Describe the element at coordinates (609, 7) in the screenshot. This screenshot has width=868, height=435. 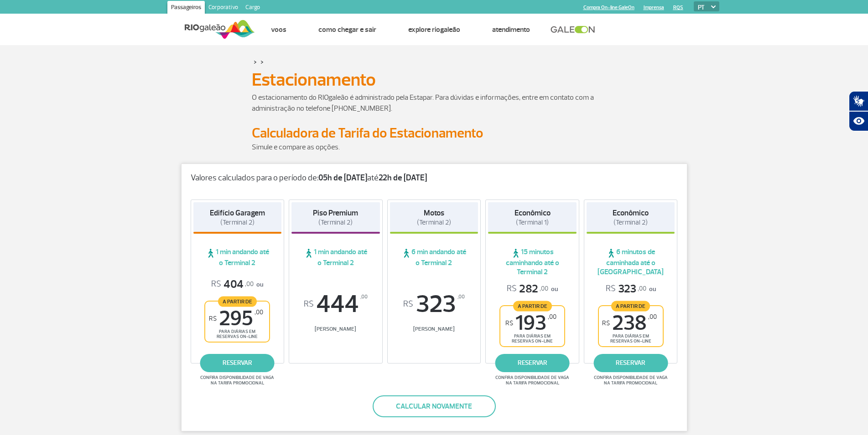
I see `a: Compra On-line GaleOn` at that location.